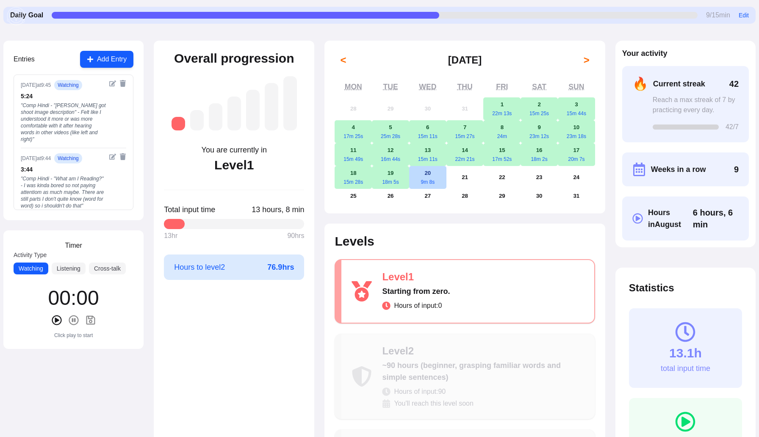 The image size is (759, 437). I want to click on abbr: August 7, 2025, so click(465, 127).